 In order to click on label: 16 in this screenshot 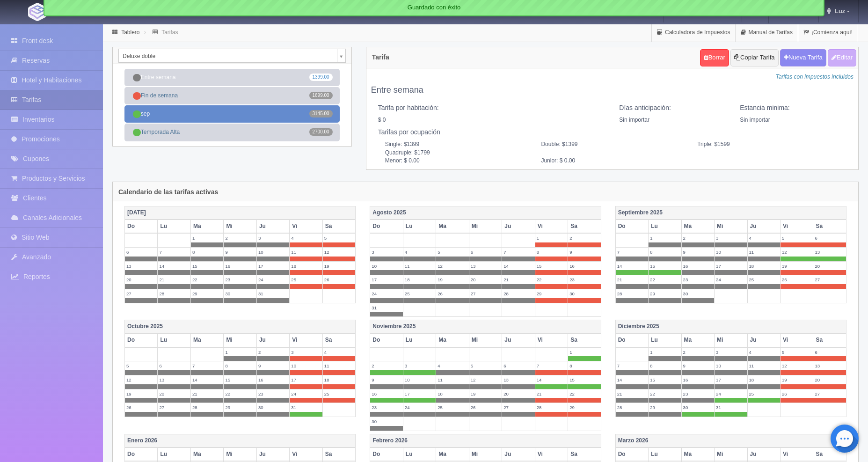, I will do `click(273, 380)`.